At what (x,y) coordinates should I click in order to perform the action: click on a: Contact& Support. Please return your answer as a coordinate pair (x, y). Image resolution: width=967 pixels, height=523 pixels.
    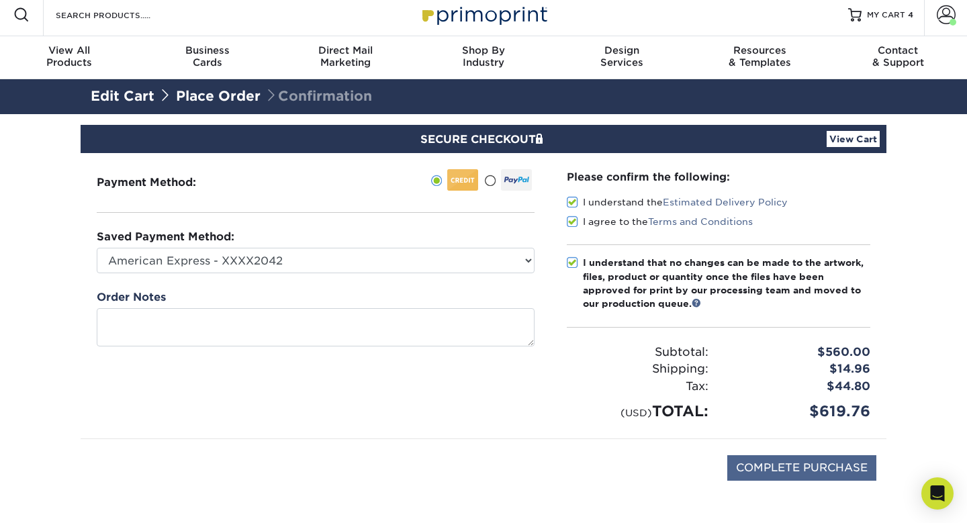
    Looking at the image, I should click on (898, 58).